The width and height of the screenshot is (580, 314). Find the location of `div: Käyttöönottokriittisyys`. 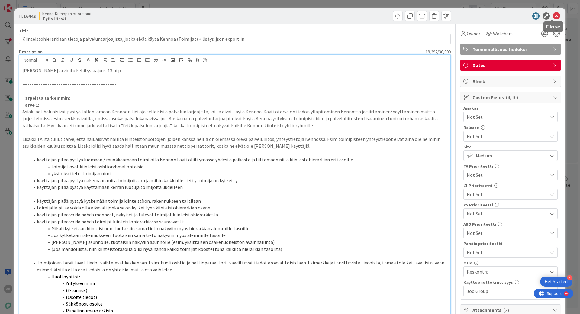

div: Käyttöönottokriittisyys is located at coordinates (510, 282).